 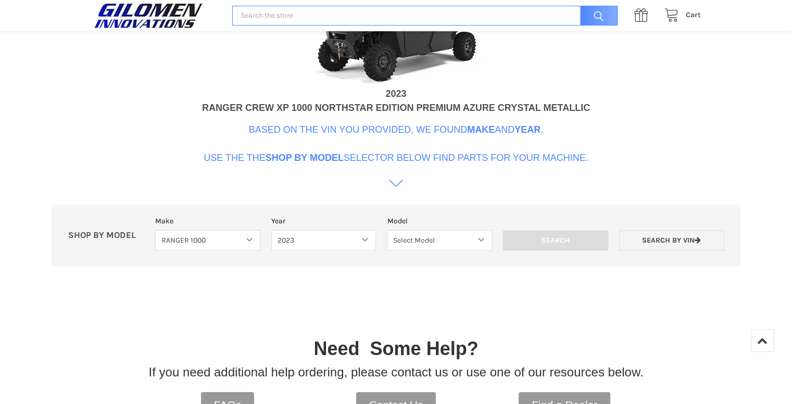 What do you see at coordinates (396, 108) in the screenshot?
I see `div: RANGER CREW XP 1000 NORTHSTAR EDITION PREMIUM AZURE CRYSTAL METALLIC` at bounding box center [396, 108].